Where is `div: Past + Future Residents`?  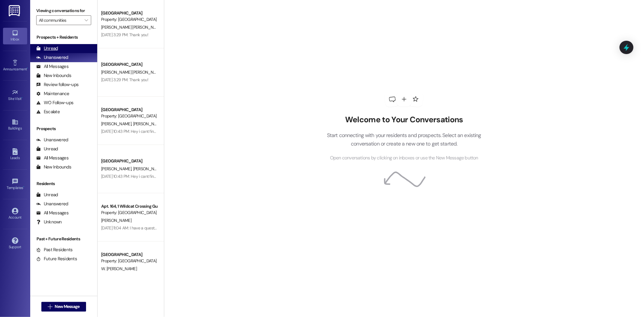
div: Past + Future Residents is located at coordinates (64, 239).